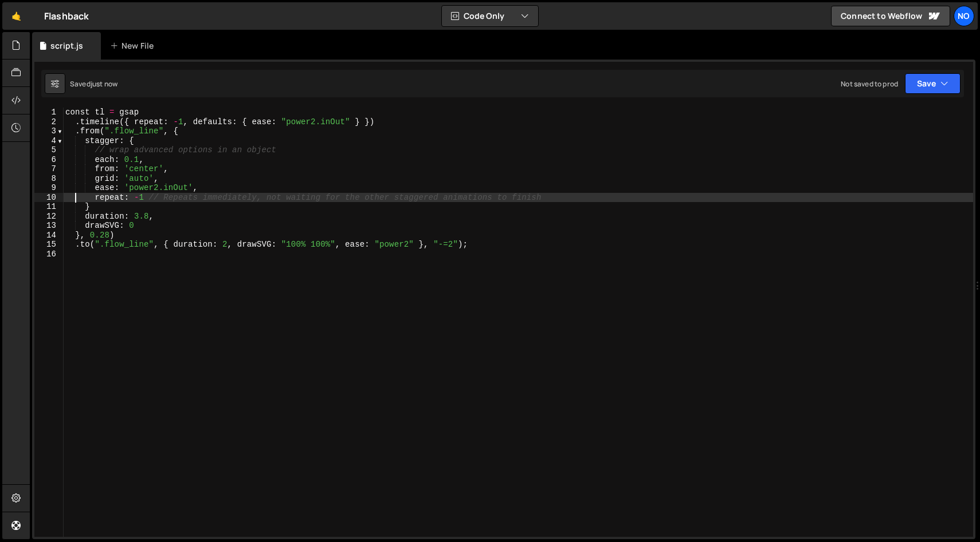 This screenshot has height=542, width=980. I want to click on div: 9, so click(49, 188).